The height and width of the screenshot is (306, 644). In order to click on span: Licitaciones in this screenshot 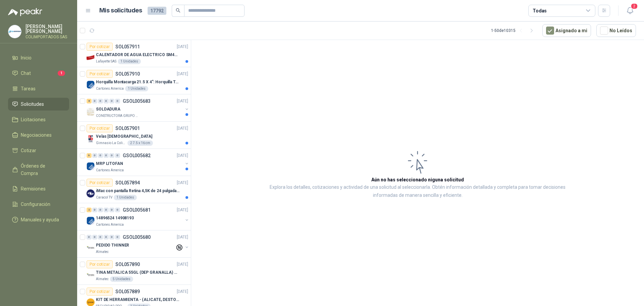, I will do `click(33, 120)`.